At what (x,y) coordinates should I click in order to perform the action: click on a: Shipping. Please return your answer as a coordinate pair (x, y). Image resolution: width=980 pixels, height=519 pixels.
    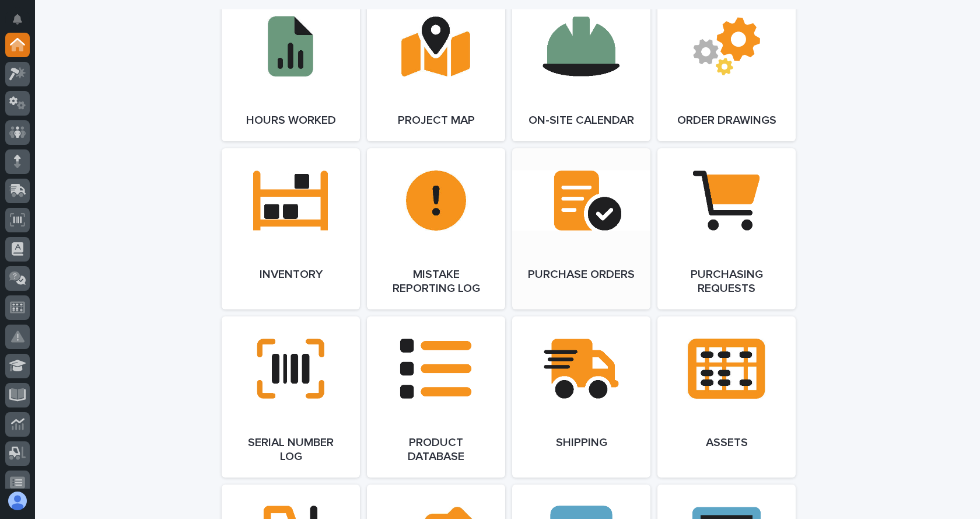
    Looking at the image, I should click on (581, 397).